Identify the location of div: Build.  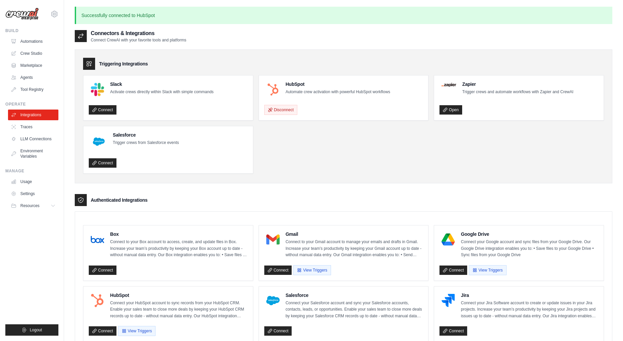
(32, 31).